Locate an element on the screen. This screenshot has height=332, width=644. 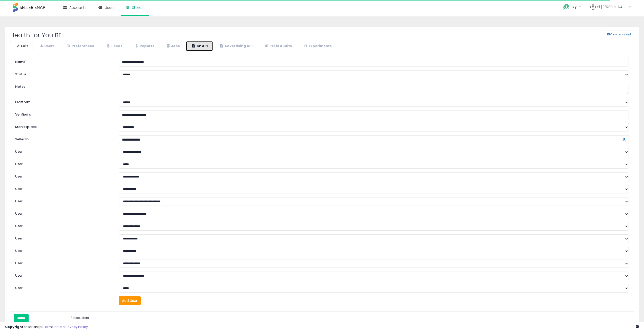
span: Users is located at coordinates (109, 7).